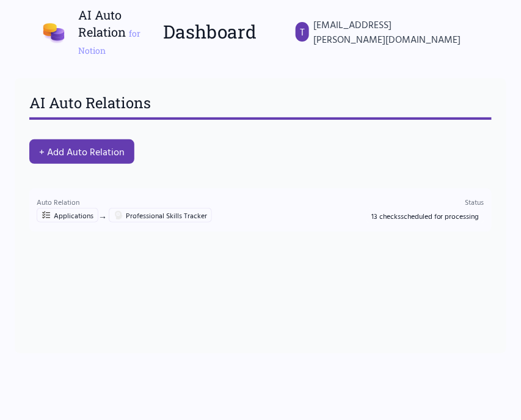 This screenshot has width=521, height=420. Describe the element at coordinates (160, 215) in the screenshot. I see `span: Professional Skills Tracker` at that location.